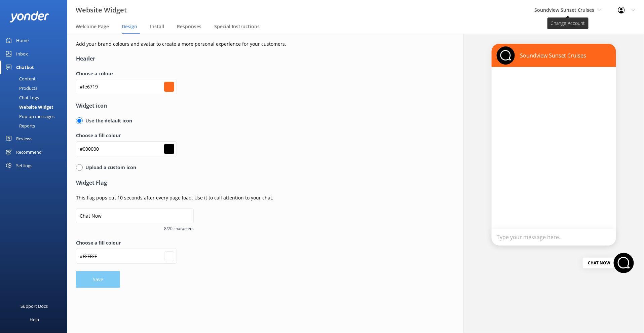  I want to click on p: Soundview Sunset Cruises, so click(551, 56).